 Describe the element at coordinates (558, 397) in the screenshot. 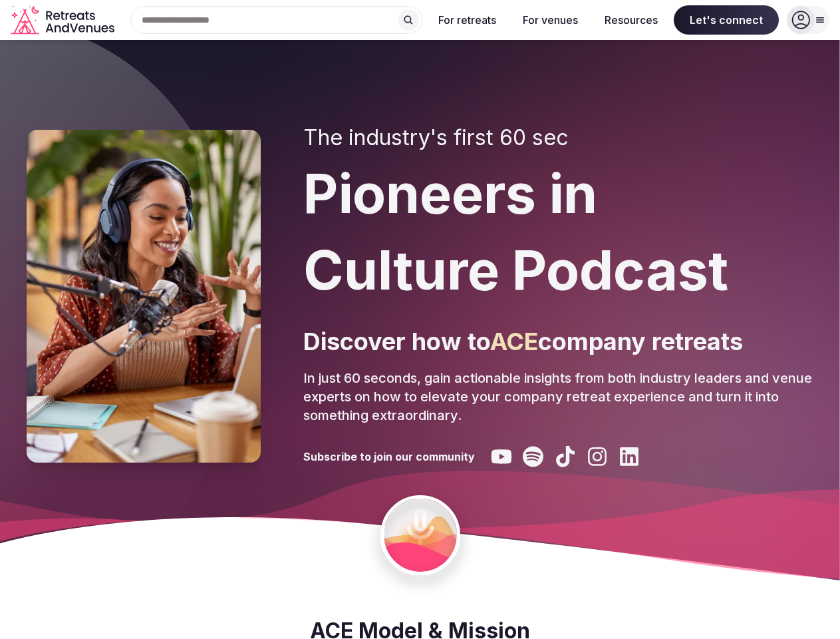

I see `p: In just 60 seconds, gain actionable insights from both industry leaders and venue experts on how ...` at that location.